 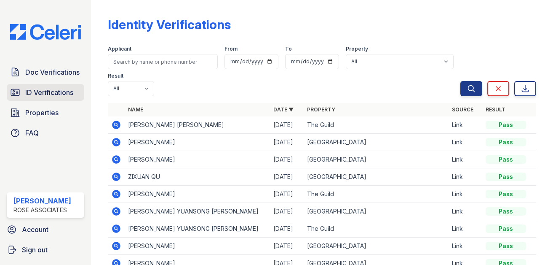 I want to click on label: From, so click(x=231, y=49).